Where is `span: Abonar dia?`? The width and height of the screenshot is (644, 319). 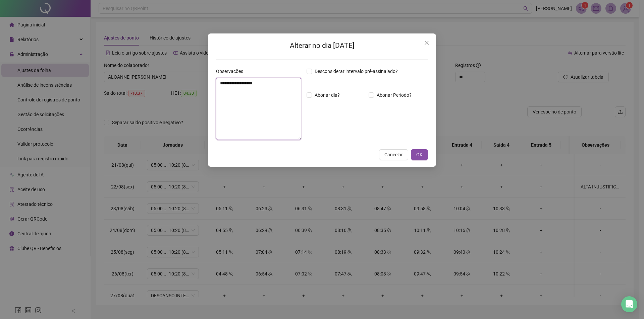 span: Abonar dia? is located at coordinates (326, 95).